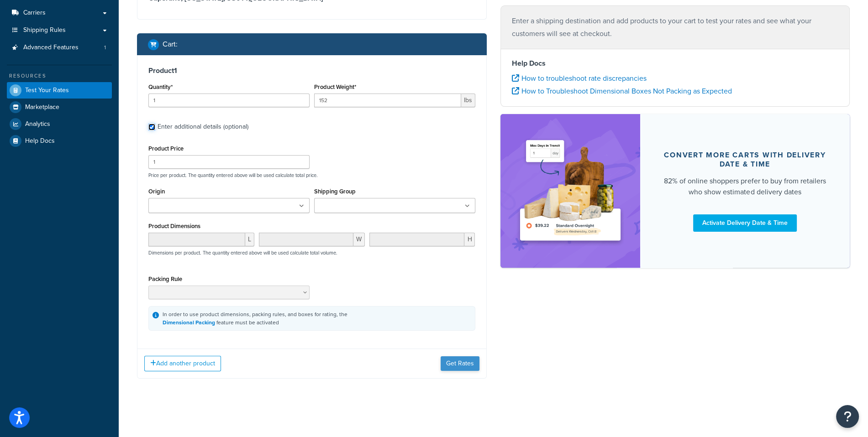 The width and height of the screenshot is (868, 437). I want to click on span: Shipping Rules, so click(45, 30).